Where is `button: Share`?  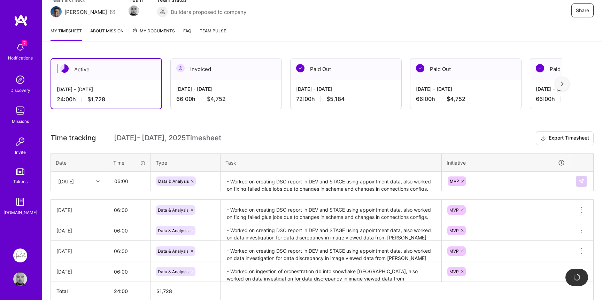
button: Share is located at coordinates (583, 10).